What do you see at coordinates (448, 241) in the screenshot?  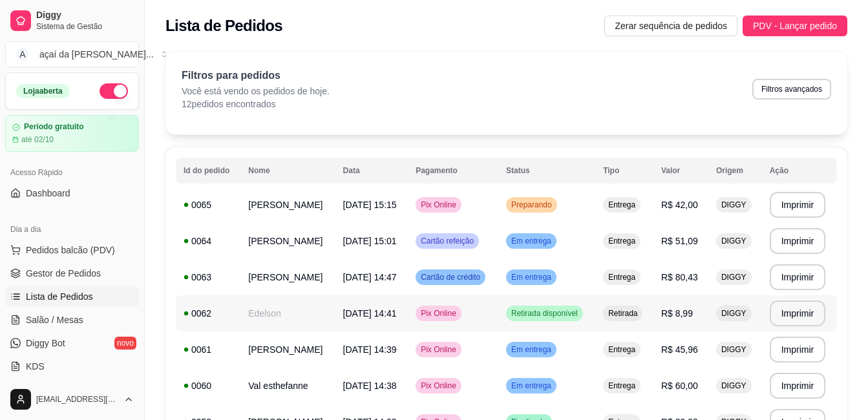 I see `span: Cartão refeição` at bounding box center [448, 241].